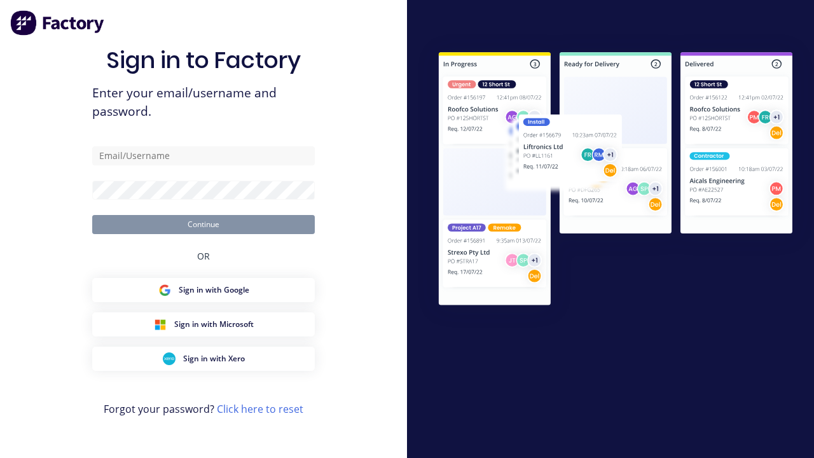  What do you see at coordinates (203, 102) in the screenshot?
I see `span: Enter your email/username and password.` at bounding box center [203, 102].